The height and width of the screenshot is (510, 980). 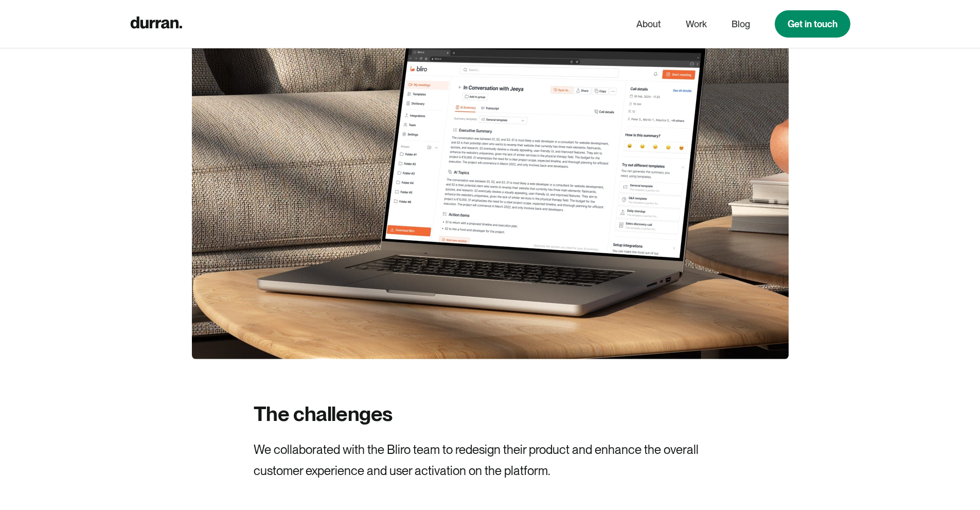 What do you see at coordinates (156, 24) in the screenshot?
I see `a: home` at bounding box center [156, 24].